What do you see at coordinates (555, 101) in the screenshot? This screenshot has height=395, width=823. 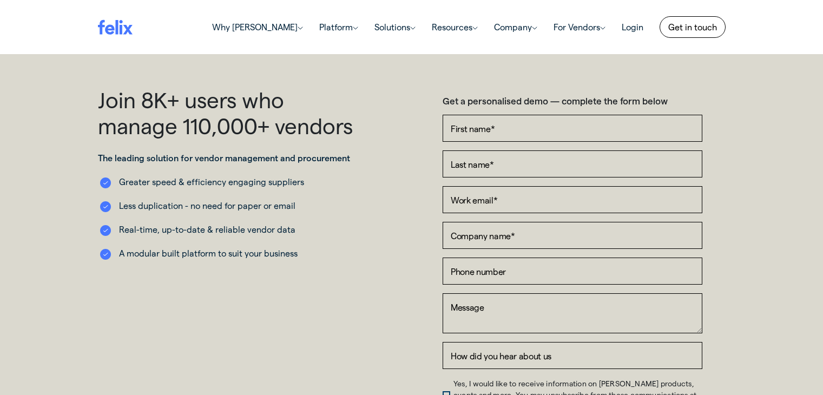 I see `strong: Get a personalised demo — complete the form below` at bounding box center [555, 101].